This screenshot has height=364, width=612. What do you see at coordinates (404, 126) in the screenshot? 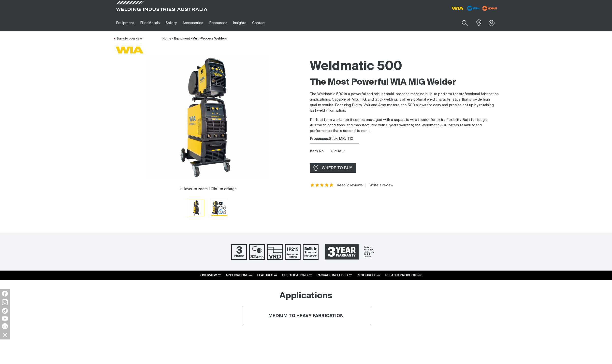
I see `p: Perfect for a workshop it comes packaged with a separate wire feeder for extra flexibility. Built...` at bounding box center [404, 126].